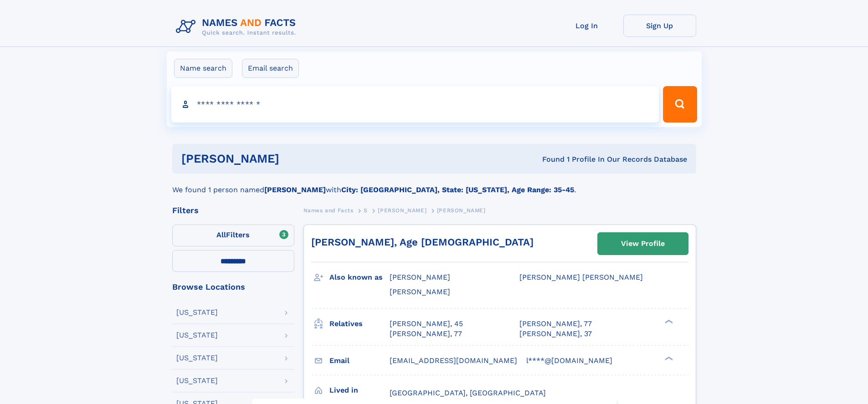 The height and width of the screenshot is (404, 868). What do you see at coordinates (549, 160) in the screenshot?
I see `div: Found 1 Profile In Our Records Database` at bounding box center [549, 160].